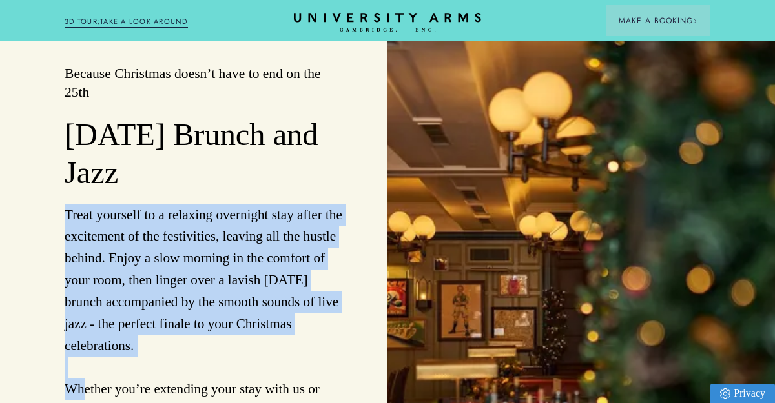 This screenshot has width=775, height=403. Describe the element at coordinates (658, 21) in the screenshot. I see `button: Make a BookingArrow icon` at that location.